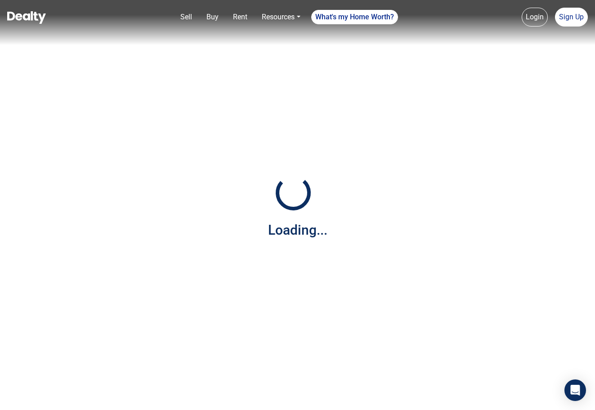 Image resolution: width=595 pixels, height=410 pixels. Describe the element at coordinates (534, 17) in the screenshot. I see `a: Login` at that location.